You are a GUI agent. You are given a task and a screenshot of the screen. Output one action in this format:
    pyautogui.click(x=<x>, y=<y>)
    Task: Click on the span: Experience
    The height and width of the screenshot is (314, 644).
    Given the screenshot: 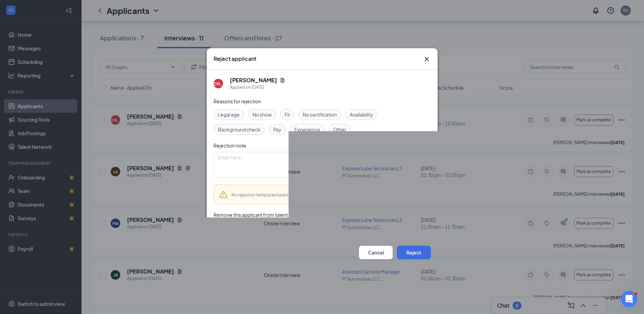 What is the action you would take?
    pyautogui.click(x=307, y=129)
    